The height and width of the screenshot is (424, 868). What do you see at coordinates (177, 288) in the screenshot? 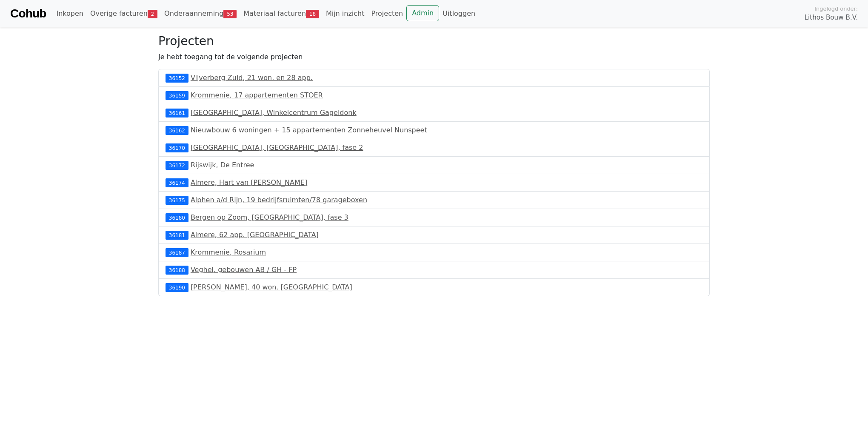
I see `div: 36190` at bounding box center [177, 288].